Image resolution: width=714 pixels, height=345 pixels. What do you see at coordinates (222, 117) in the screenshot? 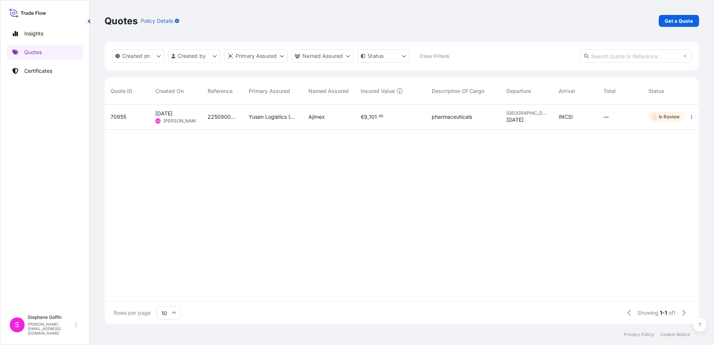
I see `span: 2250900618` at bounding box center [222, 117].